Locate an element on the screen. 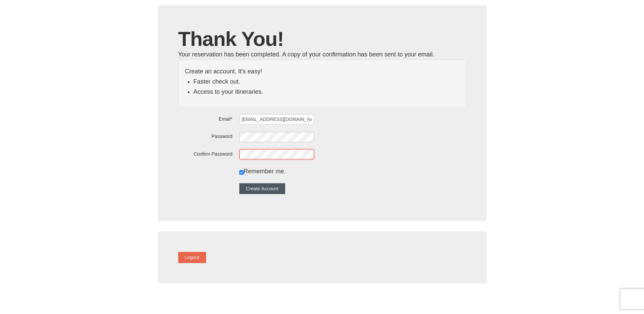 This screenshot has height=314, width=644. h1: Thank You! is located at coordinates (322, 39).